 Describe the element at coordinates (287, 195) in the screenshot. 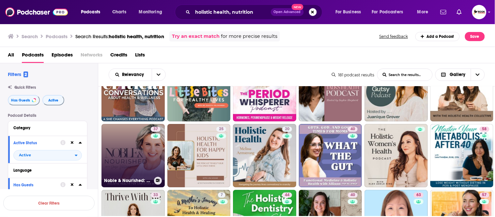

I see `a: 44` at that location.